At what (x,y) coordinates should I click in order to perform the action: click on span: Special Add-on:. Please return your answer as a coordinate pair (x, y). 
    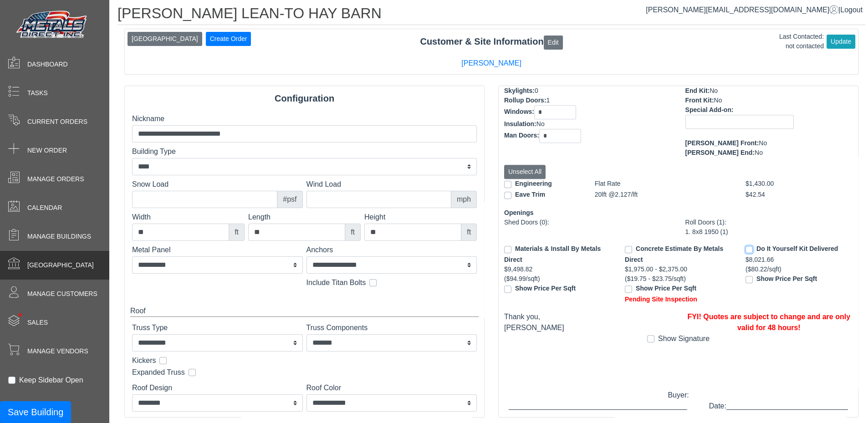
    Looking at the image, I should click on (709, 110).